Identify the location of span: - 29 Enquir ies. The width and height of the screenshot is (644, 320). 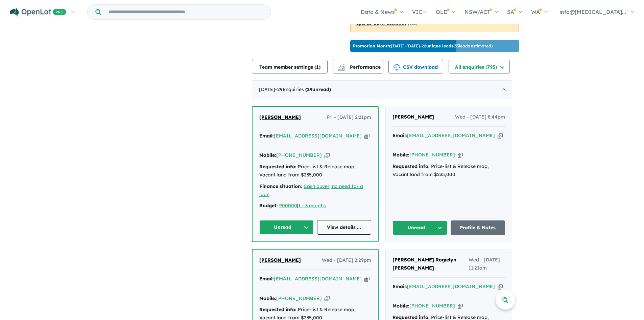
(303, 90).